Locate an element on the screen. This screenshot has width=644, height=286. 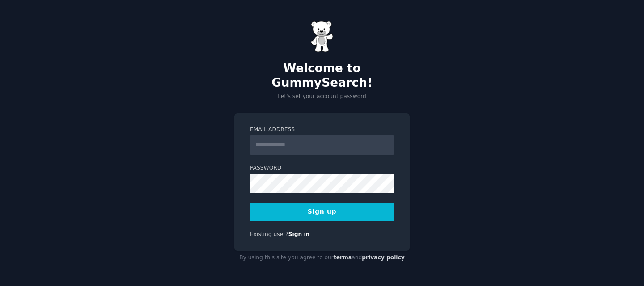
button: Sign up is located at coordinates (322, 212).